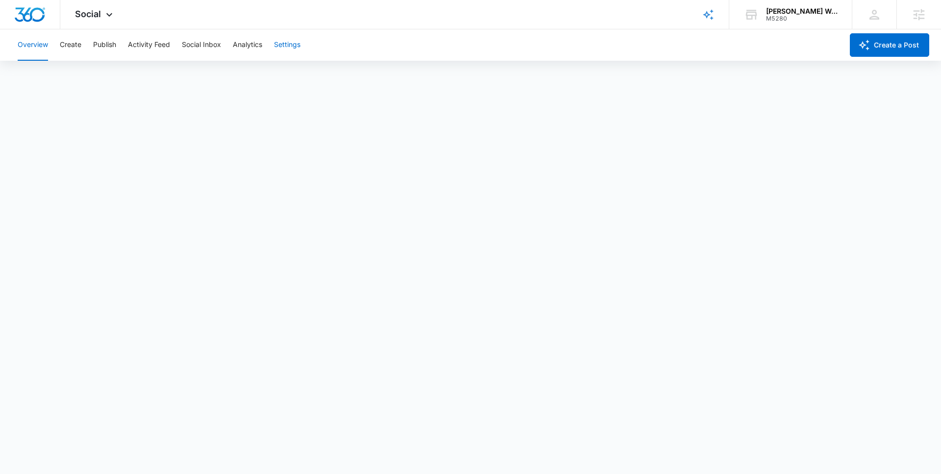 The image size is (941, 474). Describe the element at coordinates (889, 45) in the screenshot. I see `button: Create a Post` at that location.